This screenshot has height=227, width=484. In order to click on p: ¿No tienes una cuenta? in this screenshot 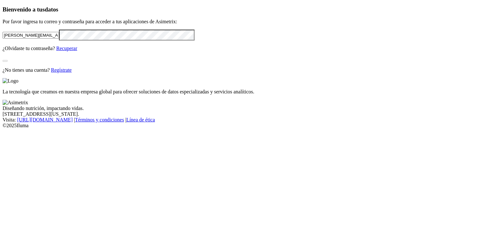, I will do `click(242, 70)`.